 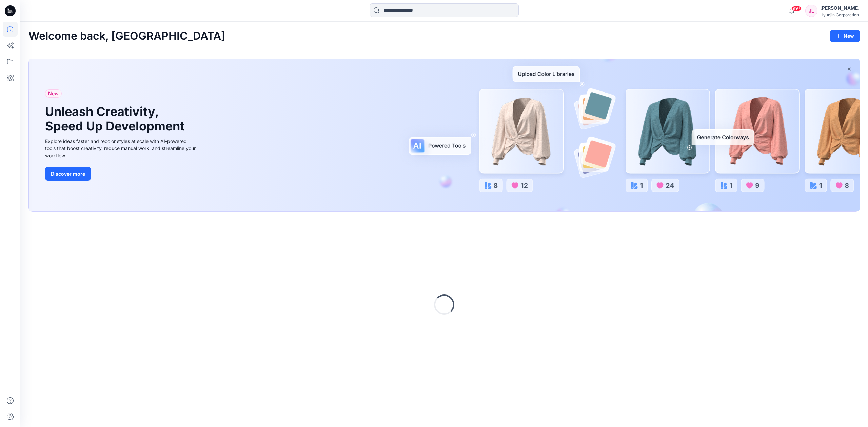 I want to click on div: JL, so click(x=811, y=11).